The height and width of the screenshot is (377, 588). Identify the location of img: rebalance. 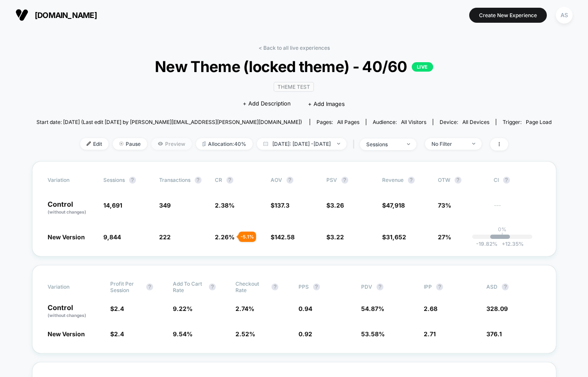
(204, 143).